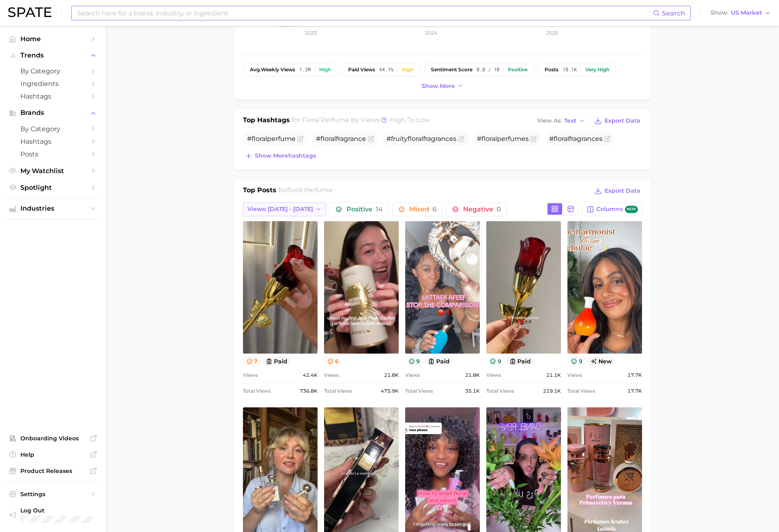 The image size is (779, 532). What do you see at coordinates (266, 121) in the screenshot?
I see `h1: Top Hashtags` at bounding box center [266, 121].